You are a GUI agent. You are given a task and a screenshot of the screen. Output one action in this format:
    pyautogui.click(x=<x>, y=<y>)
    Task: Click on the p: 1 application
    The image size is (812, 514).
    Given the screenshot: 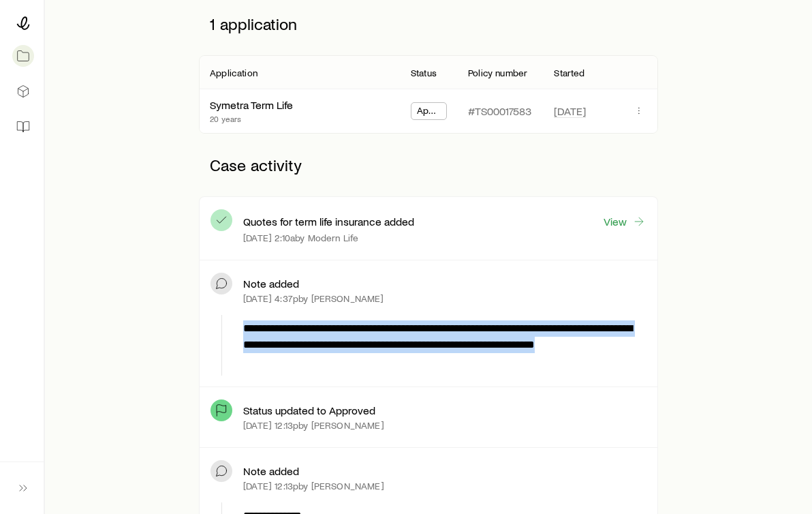 What is the action you would take?
    pyautogui.click(x=429, y=24)
    